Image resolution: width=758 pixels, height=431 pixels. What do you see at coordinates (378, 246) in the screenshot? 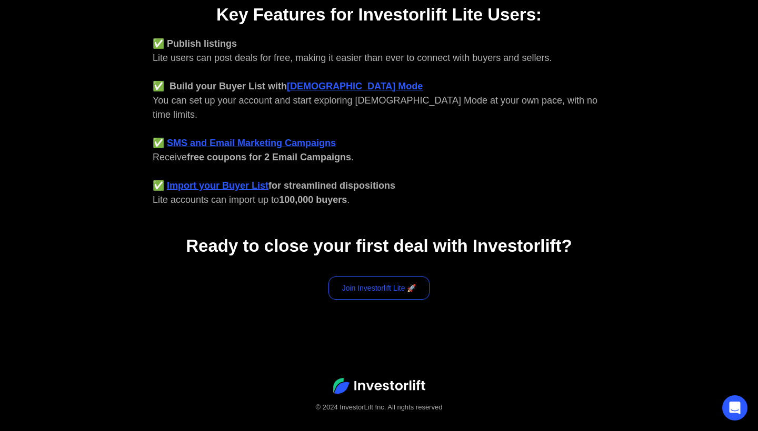
I see `strong: Ready to close your first deal with Investorlift?` at bounding box center [378, 246].